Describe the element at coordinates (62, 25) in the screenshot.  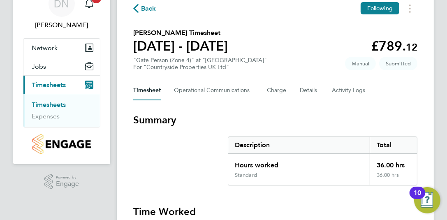
I see `span: David Noon` at that location.